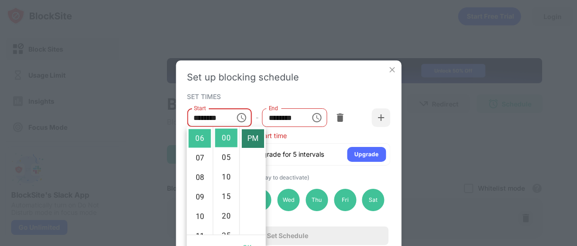 This screenshot has height=246, width=577. What do you see at coordinates (227, 236) in the screenshot?
I see `li: 25 minutes` at bounding box center [227, 236].